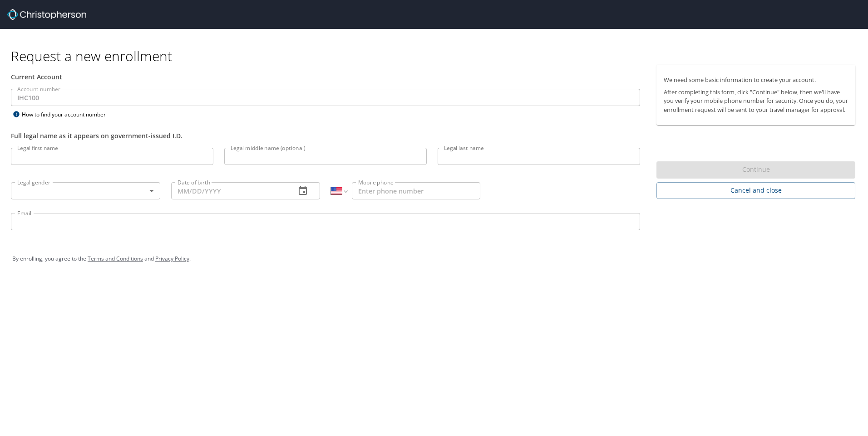  I want to click on a: Privacy Policy, so click(172, 258).